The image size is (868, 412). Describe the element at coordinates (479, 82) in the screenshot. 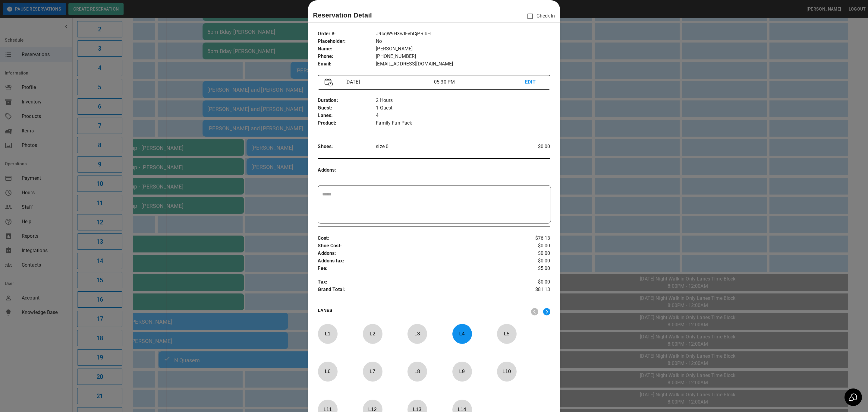

I see `p: 05:30 PM` at that location.